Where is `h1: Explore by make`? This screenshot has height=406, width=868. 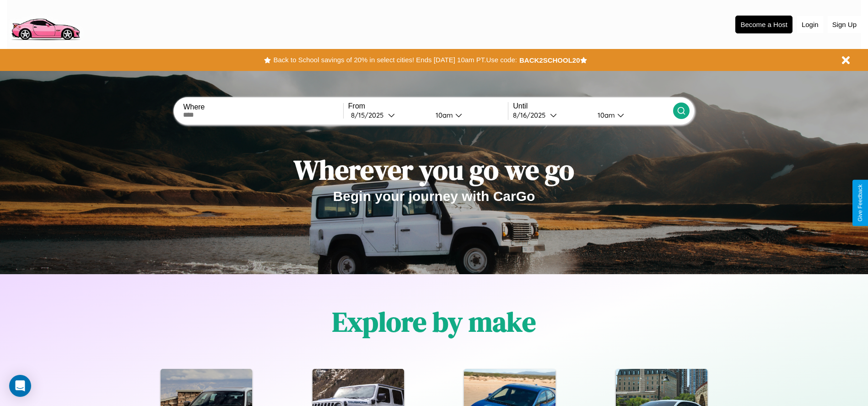
h1: Explore by make is located at coordinates (434, 322).